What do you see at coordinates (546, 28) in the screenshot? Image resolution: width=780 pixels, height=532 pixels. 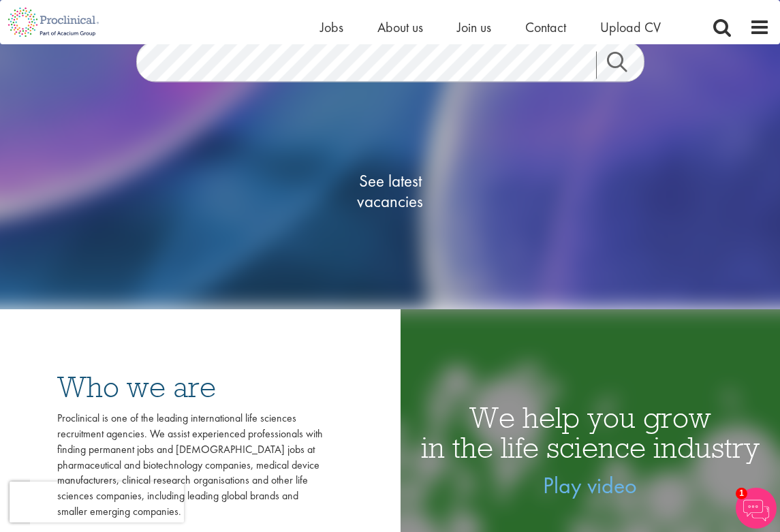 I see `a: Contact` at bounding box center [546, 28].